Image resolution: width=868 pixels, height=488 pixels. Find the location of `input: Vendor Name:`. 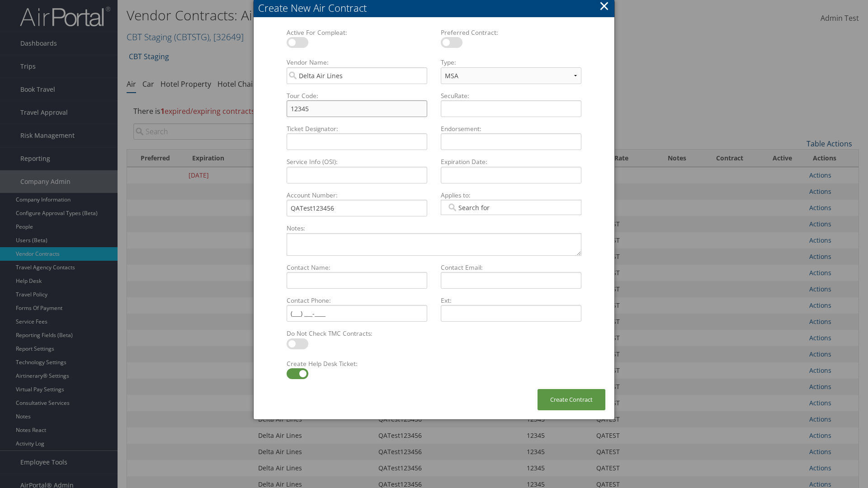

input: Vendor Name: is located at coordinates (357, 75).